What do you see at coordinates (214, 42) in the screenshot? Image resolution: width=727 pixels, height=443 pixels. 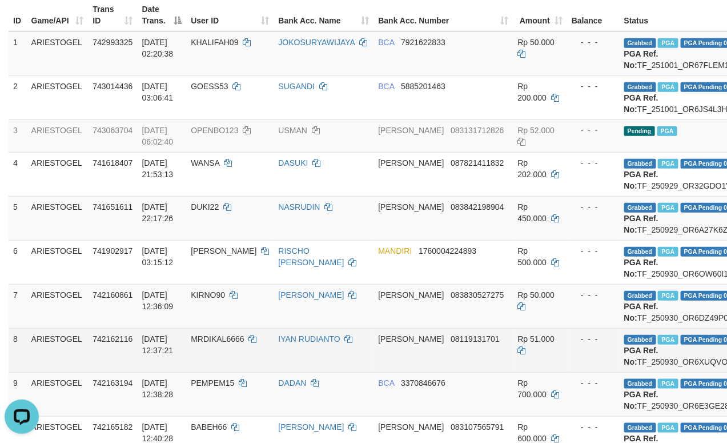 I see `span: KHALIFAH09` at bounding box center [214, 42].